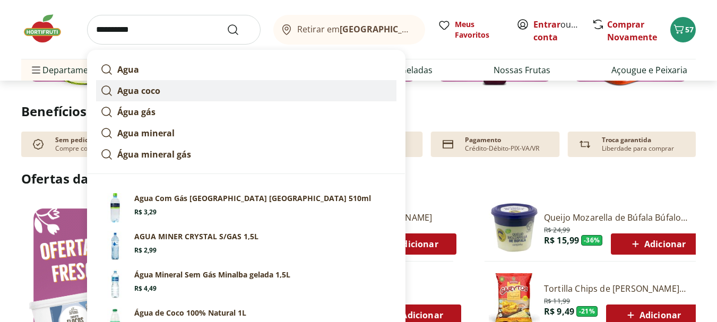  Describe the element at coordinates (128, 69) in the screenshot. I see `strong: Agua` at that location.